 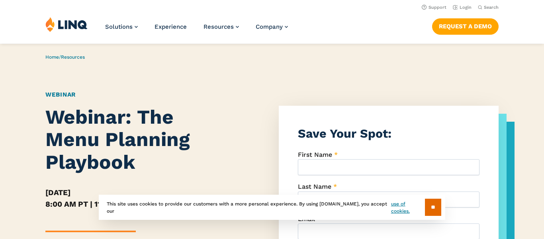 I want to click on a: Experience, so click(x=170, y=27).